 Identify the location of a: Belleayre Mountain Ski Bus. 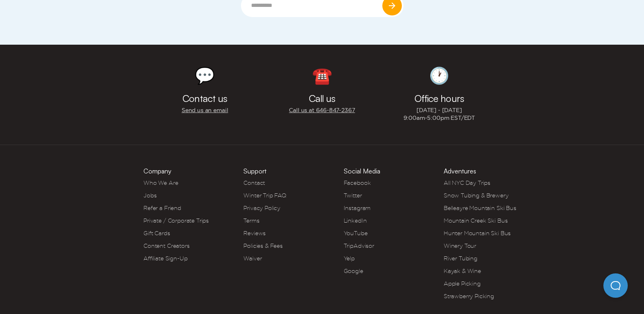
(480, 208).